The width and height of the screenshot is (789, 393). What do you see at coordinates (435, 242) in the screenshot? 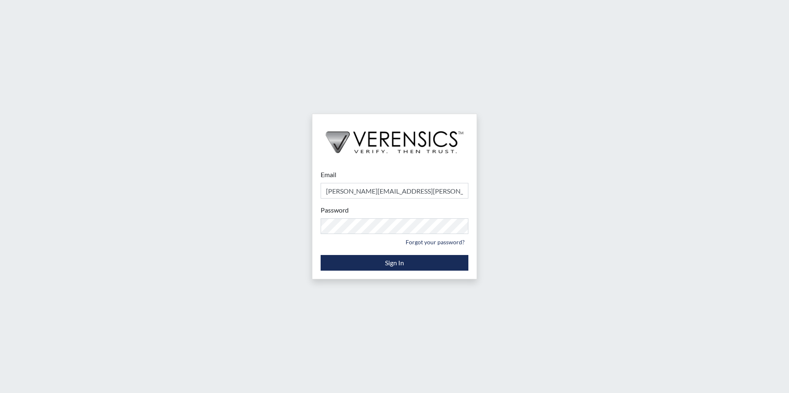
I see `a: Forgot your password?` at bounding box center [435, 242].